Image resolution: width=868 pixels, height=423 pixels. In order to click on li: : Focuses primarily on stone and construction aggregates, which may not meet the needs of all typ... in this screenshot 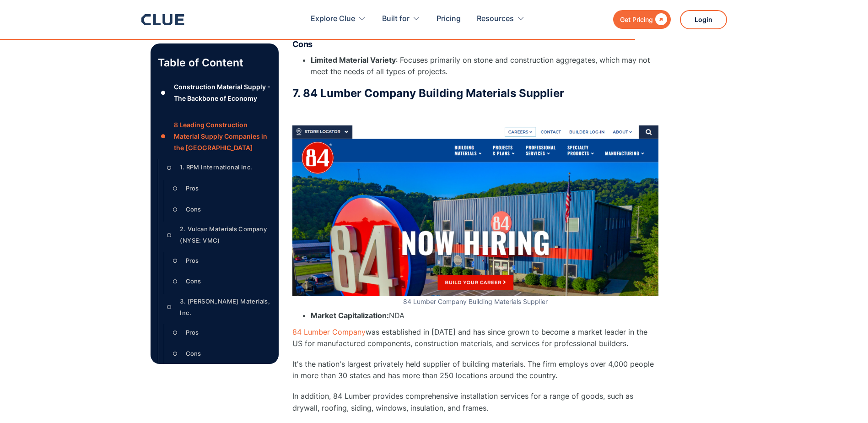, I will do `click(484, 66)`.